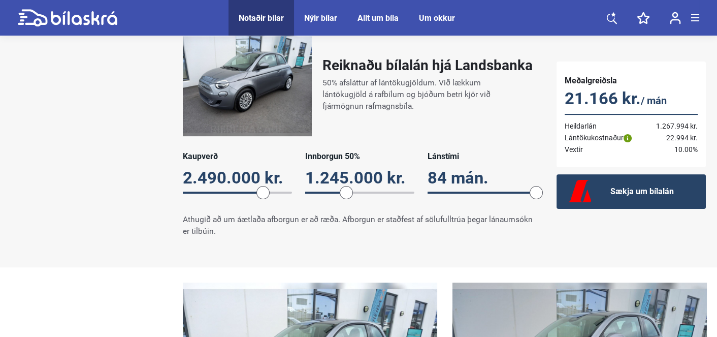 This screenshot has width=717, height=337. What do you see at coordinates (672, 138) in the screenshot?
I see `td: 22.994 kr.` at bounding box center [672, 138].